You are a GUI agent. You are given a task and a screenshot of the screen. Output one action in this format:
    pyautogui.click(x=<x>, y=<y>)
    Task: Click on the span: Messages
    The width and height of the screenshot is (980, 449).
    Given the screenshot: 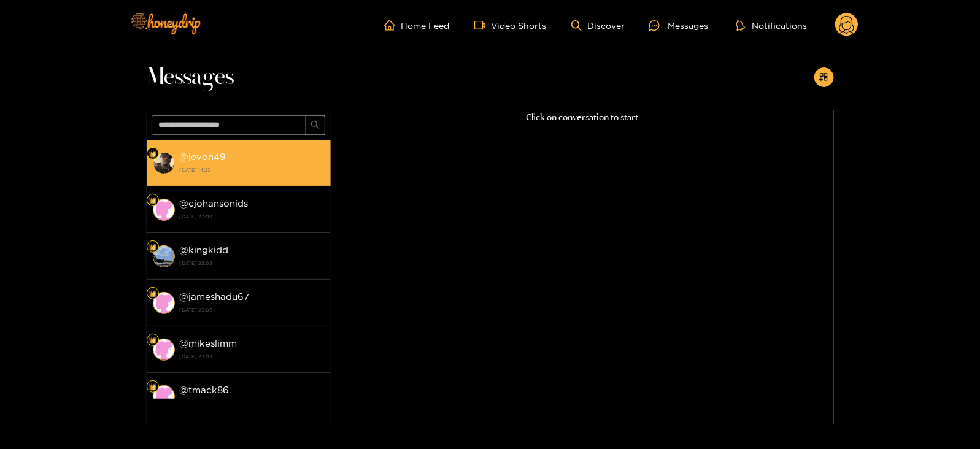 What is the action you would take?
    pyautogui.click(x=191, y=77)
    